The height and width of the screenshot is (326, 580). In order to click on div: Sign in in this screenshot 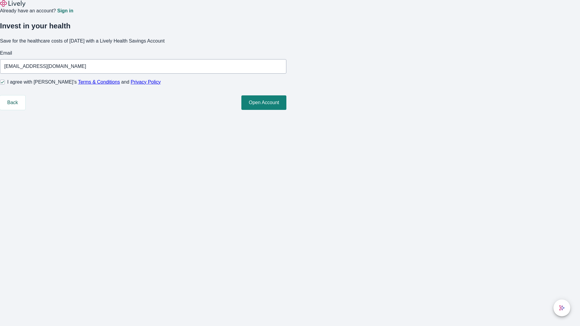, I will do `click(65, 11)`.